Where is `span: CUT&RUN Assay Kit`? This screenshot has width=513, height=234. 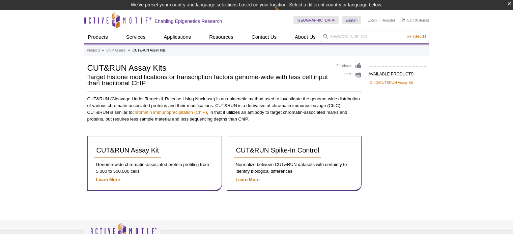 span: CUT&RUN Assay Kit is located at coordinates (128, 150).